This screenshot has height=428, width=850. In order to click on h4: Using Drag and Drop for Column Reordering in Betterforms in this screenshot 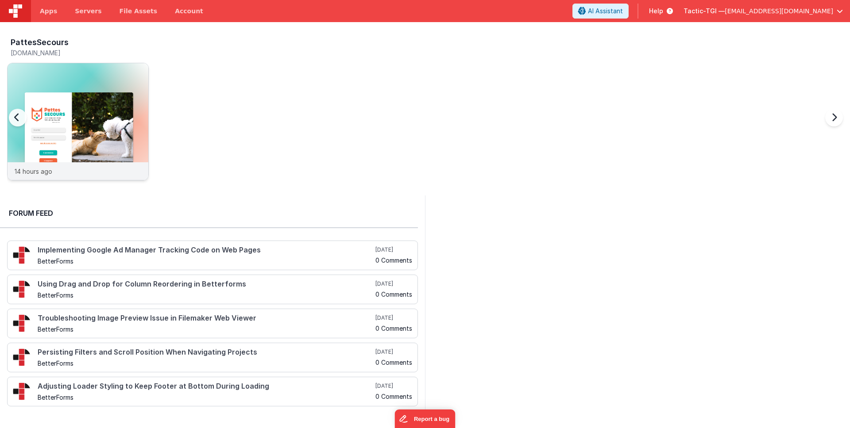, I will do `click(205, 285)`.